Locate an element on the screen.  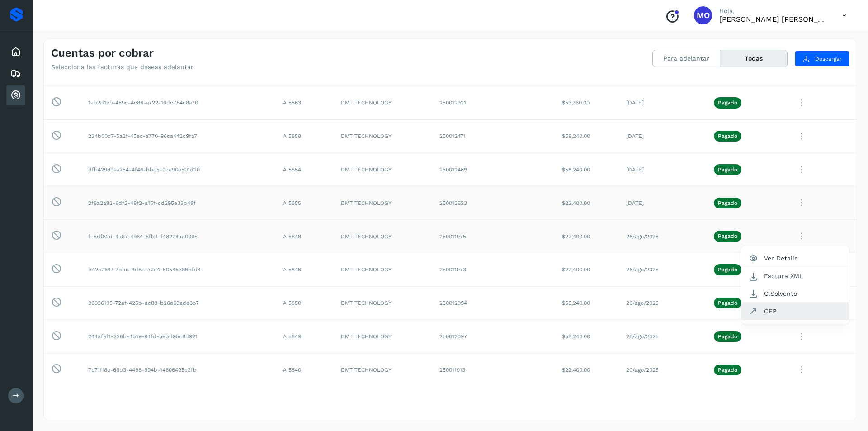
button: C.Solvento is located at coordinates (795, 293).